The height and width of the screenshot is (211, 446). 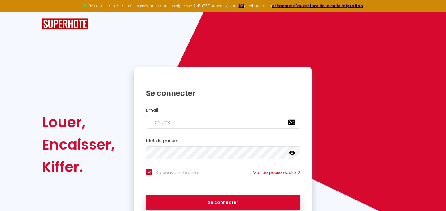 I want to click on h2: Mot de passe, so click(x=223, y=140).